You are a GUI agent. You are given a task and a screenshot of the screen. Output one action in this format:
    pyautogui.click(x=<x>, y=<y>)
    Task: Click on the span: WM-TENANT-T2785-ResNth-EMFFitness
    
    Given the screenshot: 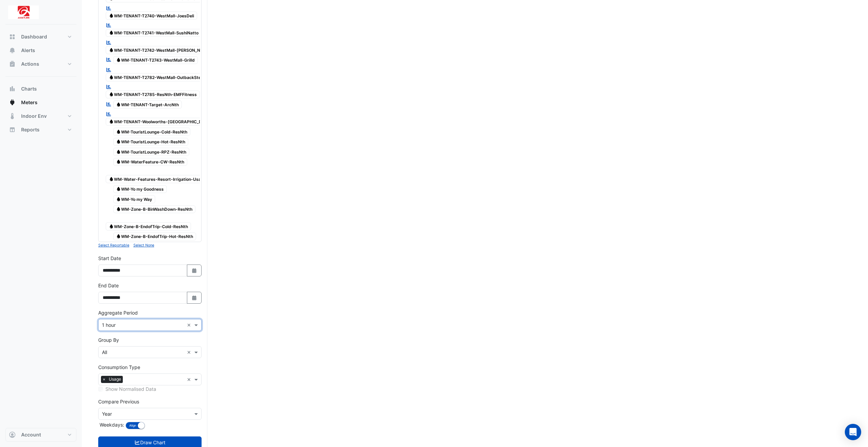 What is the action you would take?
    pyautogui.click(x=153, y=95)
    